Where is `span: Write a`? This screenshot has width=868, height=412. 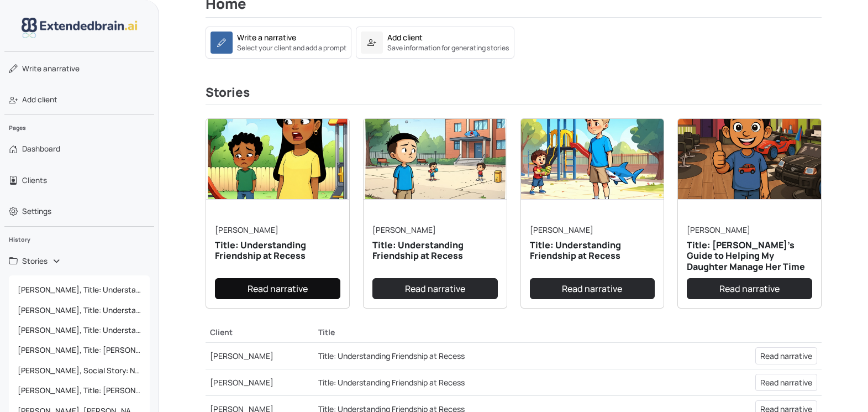 span: Write a is located at coordinates (35, 68).